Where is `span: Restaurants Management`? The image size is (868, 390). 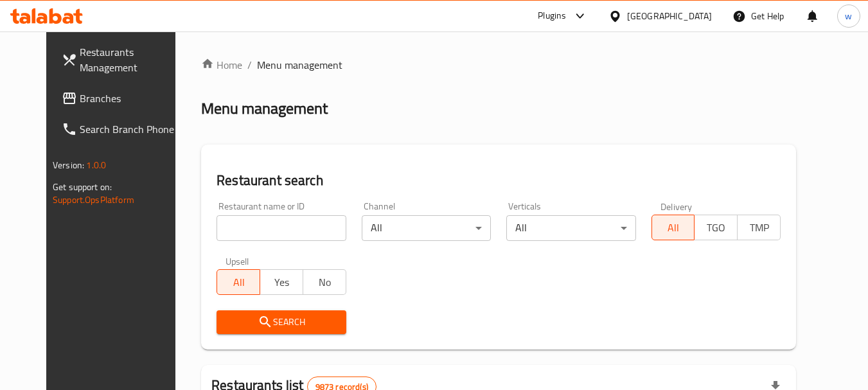
span: Restaurants Management is located at coordinates (130, 60).